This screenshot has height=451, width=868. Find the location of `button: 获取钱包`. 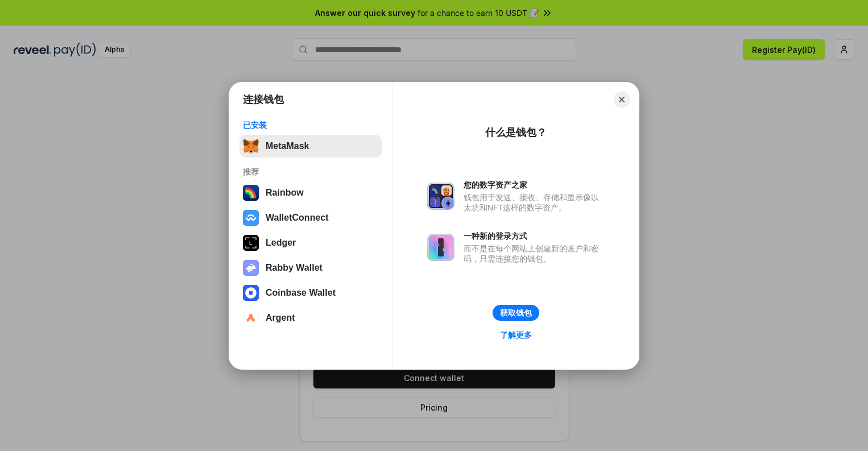

button: 获取钱包 is located at coordinates (516, 313).